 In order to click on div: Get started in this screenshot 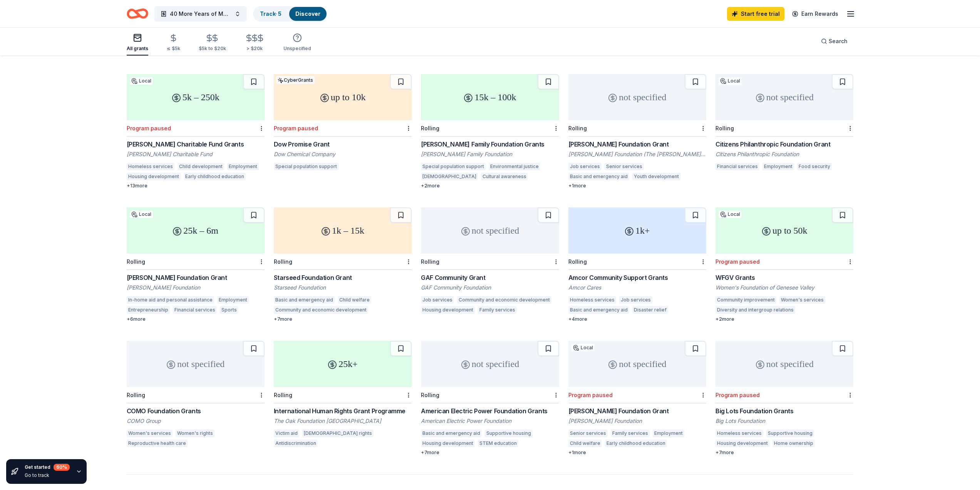, I will do `click(47, 467)`.